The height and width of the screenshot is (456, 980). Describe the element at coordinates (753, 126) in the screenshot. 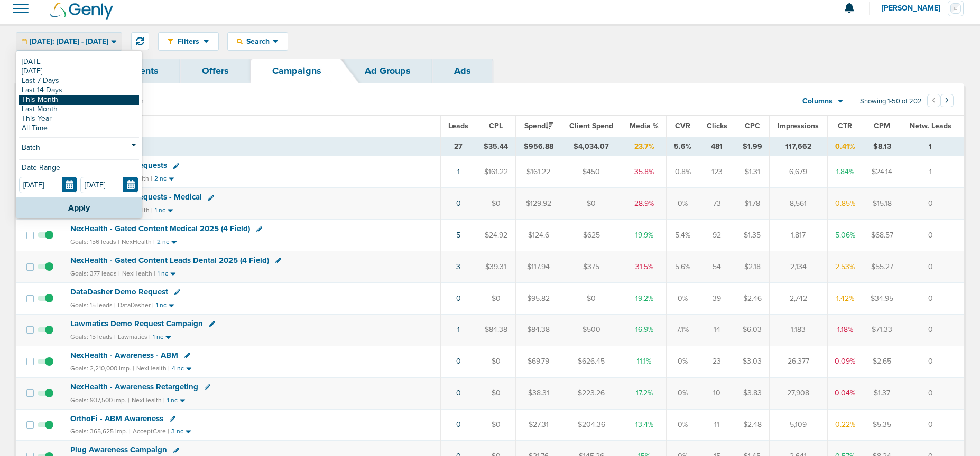

I see `span: CPC` at that location.